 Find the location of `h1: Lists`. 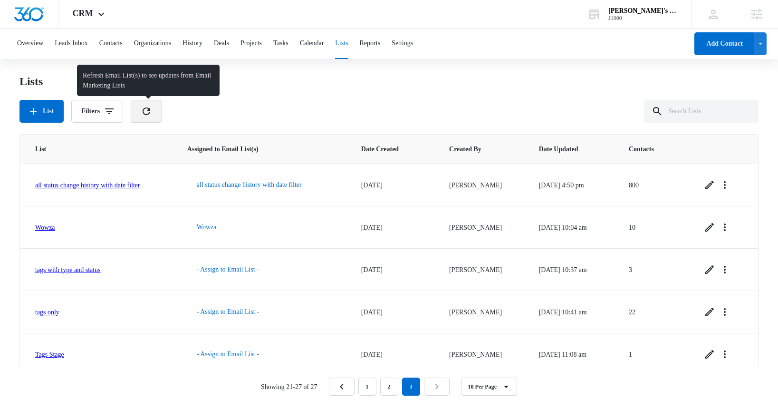

h1: Lists is located at coordinates (31, 81).